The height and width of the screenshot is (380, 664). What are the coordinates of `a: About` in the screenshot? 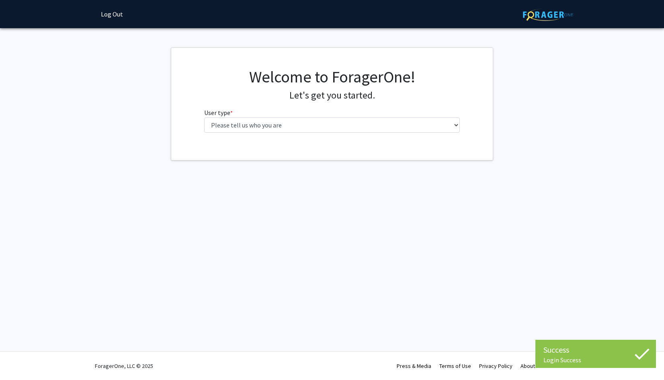 It's located at (528, 366).